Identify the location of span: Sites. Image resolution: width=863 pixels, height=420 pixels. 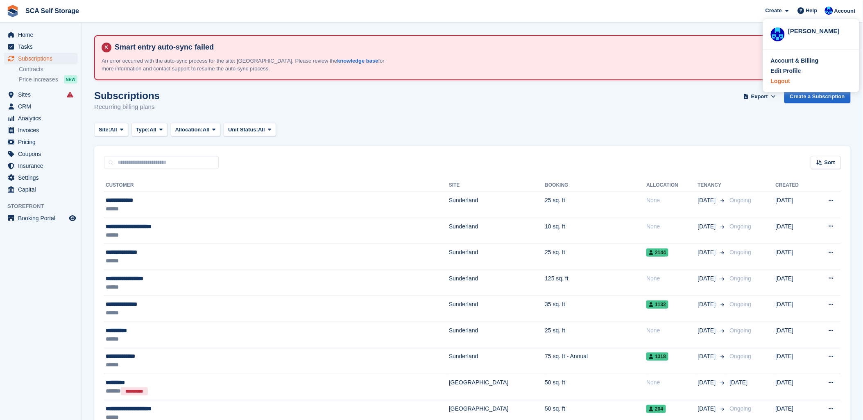
(43, 95).